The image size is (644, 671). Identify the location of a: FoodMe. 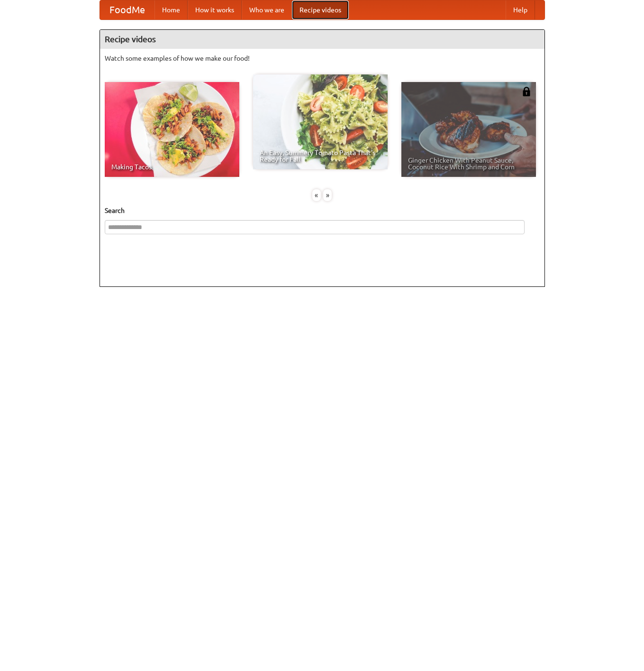
(127, 10).